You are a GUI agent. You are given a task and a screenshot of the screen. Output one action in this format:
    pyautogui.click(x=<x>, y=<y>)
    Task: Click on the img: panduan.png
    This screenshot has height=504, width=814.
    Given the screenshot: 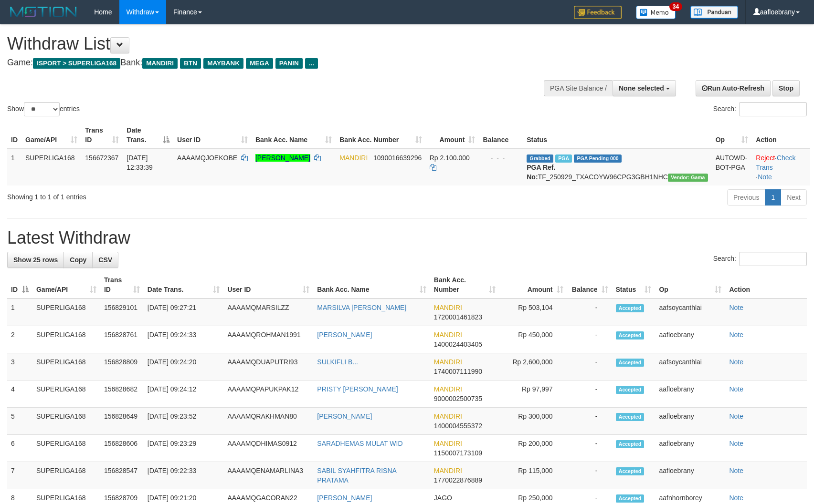 What is the action you would take?
    pyautogui.click(x=714, y=12)
    